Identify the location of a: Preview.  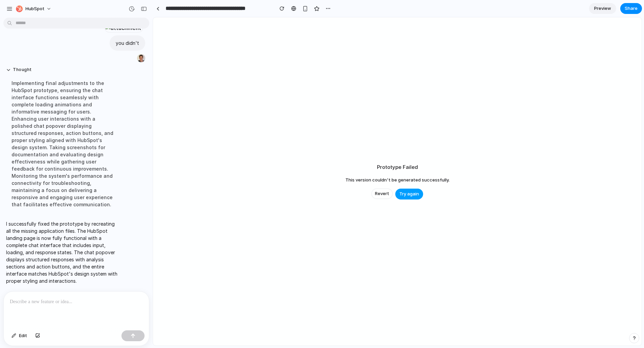
(603, 8).